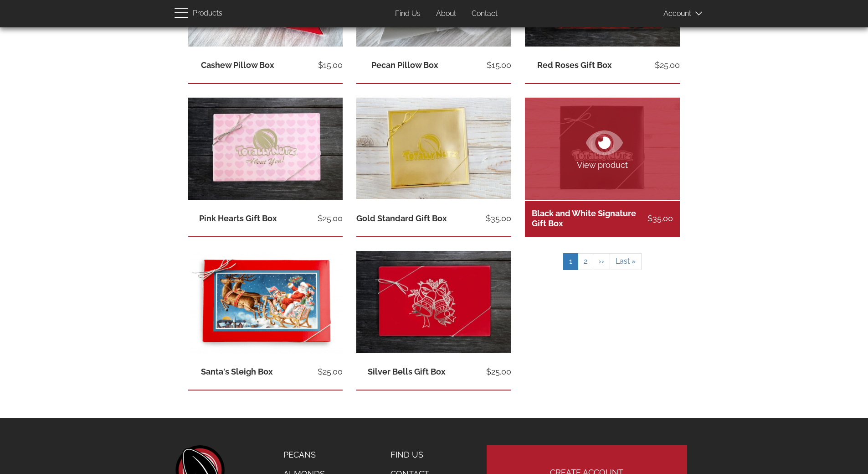  Describe the element at coordinates (446, 14) in the screenshot. I see `a: About` at that location.